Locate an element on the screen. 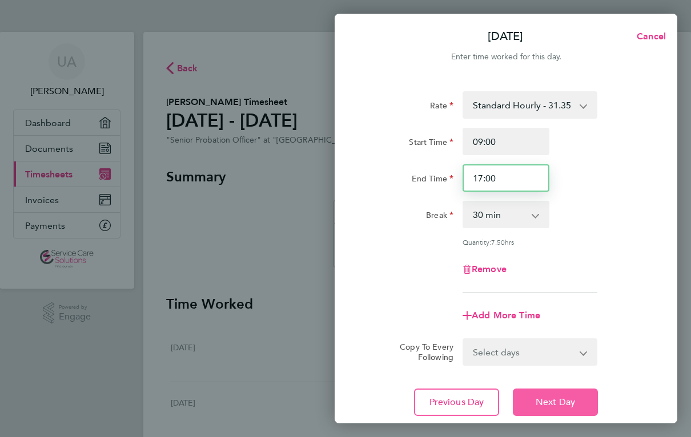  span: Cancel is located at coordinates (649, 36).